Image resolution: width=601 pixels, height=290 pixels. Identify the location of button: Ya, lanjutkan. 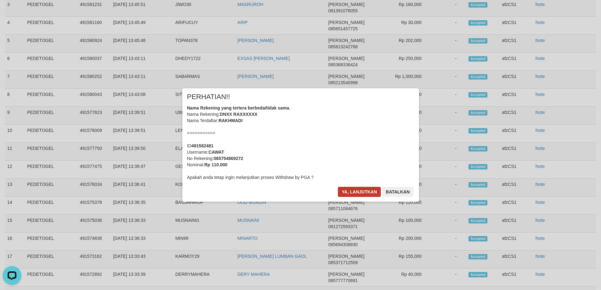
(359, 192).